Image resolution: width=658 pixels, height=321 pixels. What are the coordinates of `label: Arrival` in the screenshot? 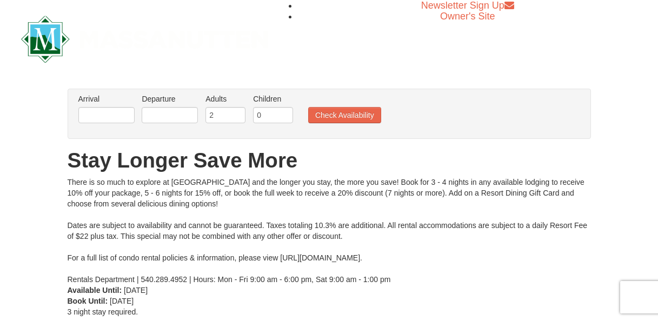 It's located at (106, 99).